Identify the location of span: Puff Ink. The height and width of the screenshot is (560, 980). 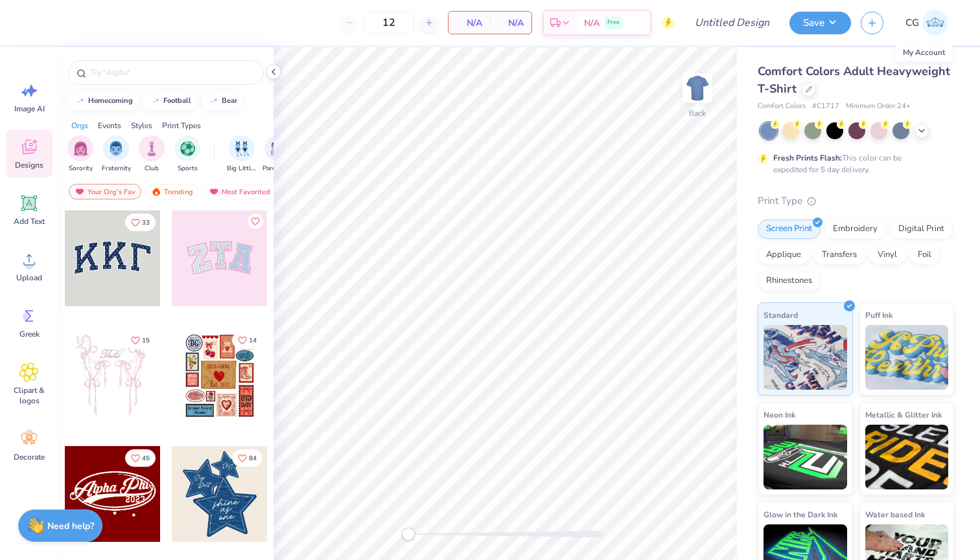
(879, 314).